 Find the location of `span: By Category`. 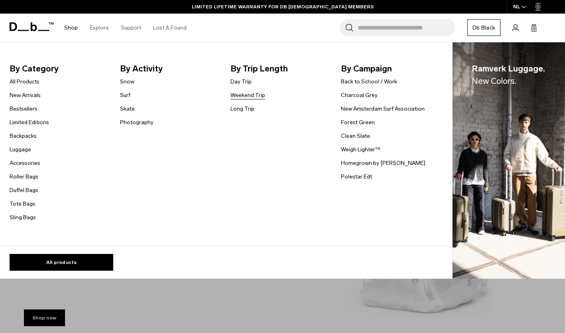

span: By Category is located at coordinates (58, 69).